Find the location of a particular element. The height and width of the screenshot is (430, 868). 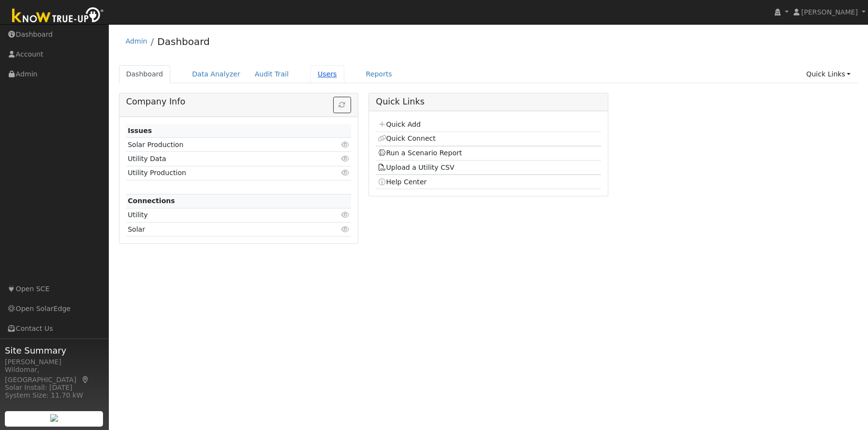

a: Help Center is located at coordinates (402, 182).